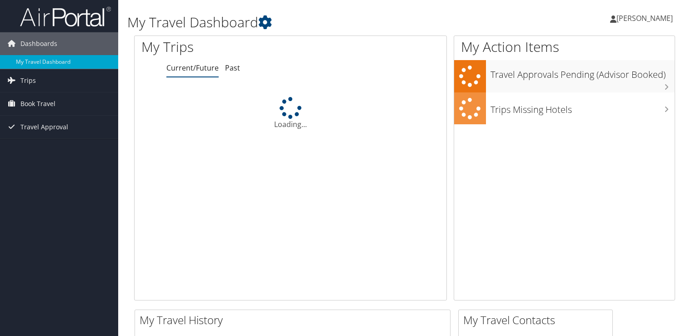  What do you see at coordinates (295, 320) in the screenshot?
I see `h2: My Travel History` at bounding box center [295, 320].